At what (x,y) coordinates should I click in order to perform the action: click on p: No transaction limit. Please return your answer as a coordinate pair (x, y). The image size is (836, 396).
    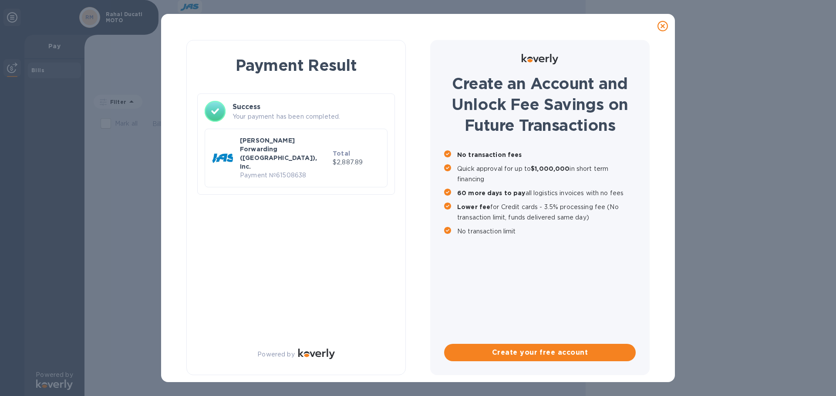
    Looking at the image, I should click on (546, 232).